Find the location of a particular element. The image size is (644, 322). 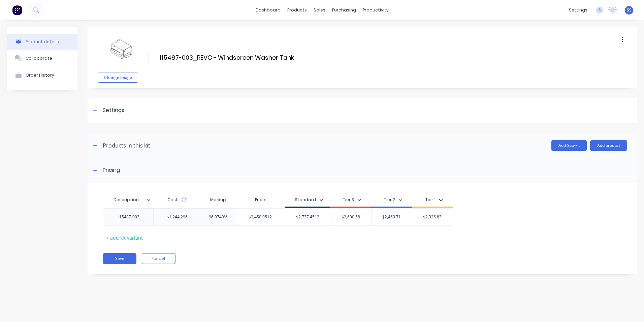

div: + add kit variant is located at coordinates (125, 238).